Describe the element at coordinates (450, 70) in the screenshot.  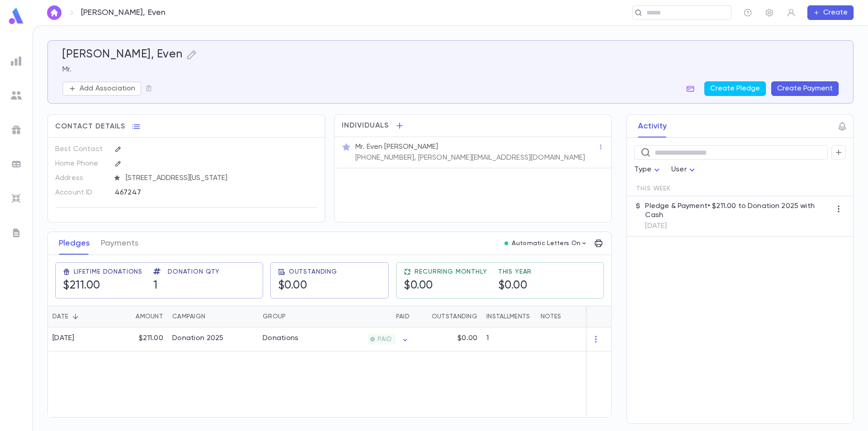
I see `p: Mr.` at that location.